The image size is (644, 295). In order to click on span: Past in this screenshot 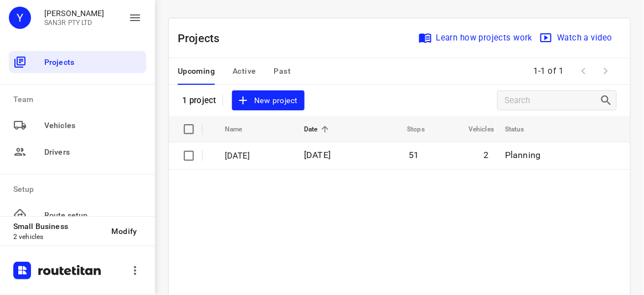, I will do `click(283, 71)`.